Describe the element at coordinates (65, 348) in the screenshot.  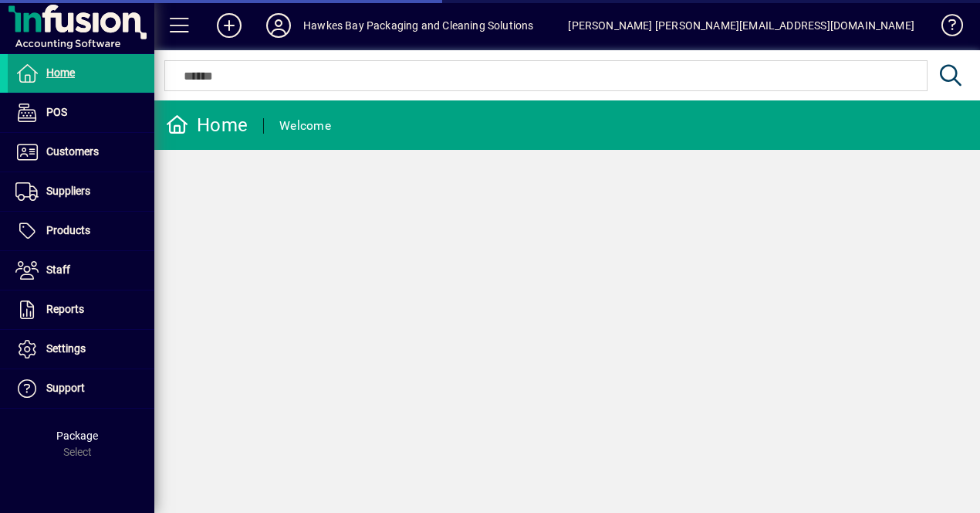
I see `span: Settings` at that location.